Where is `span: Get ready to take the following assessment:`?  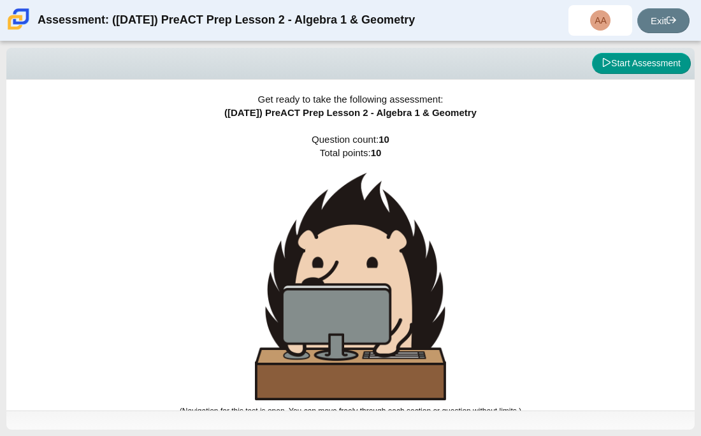
span: Get ready to take the following assessment: is located at coordinates (350, 99).